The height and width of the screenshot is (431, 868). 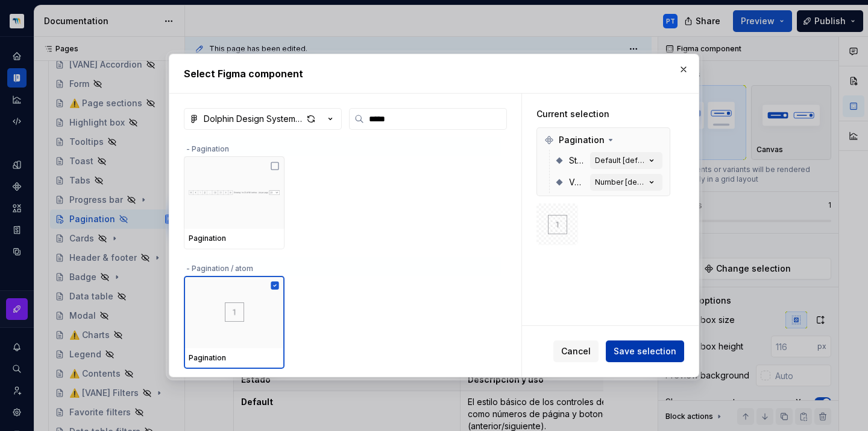 I want to click on div: Current selection, so click(x=604, y=114).